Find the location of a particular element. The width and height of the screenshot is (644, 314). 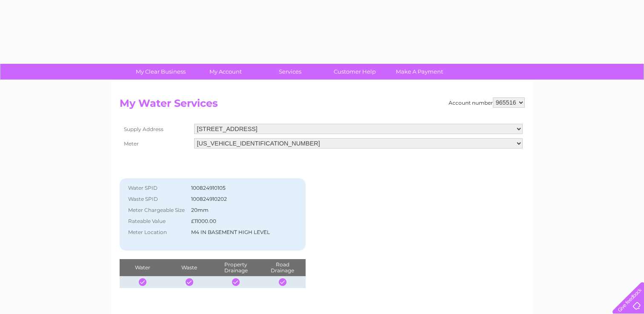

td: £11000.00 is located at coordinates (238, 221).